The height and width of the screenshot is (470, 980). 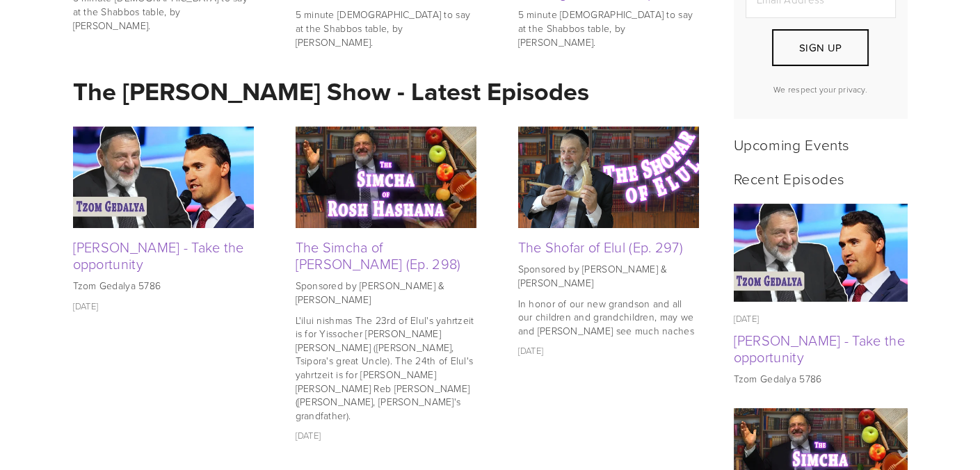 I want to click on h2: Upcoming Events, so click(x=821, y=144).